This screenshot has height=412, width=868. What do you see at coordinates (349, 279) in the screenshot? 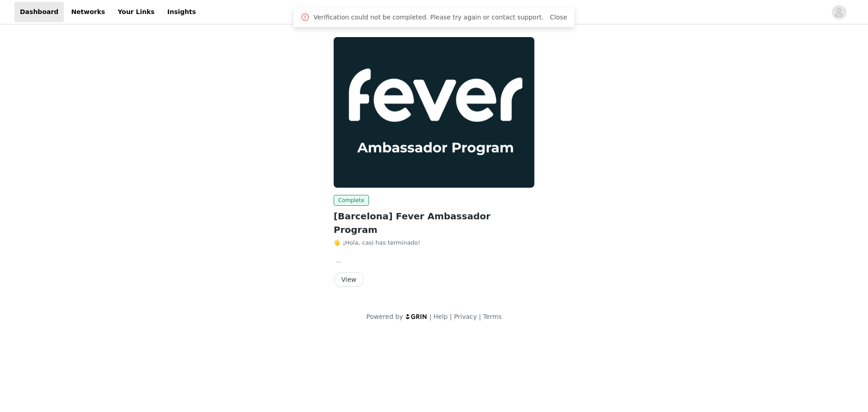
I see `button: View` at bounding box center [349, 279].